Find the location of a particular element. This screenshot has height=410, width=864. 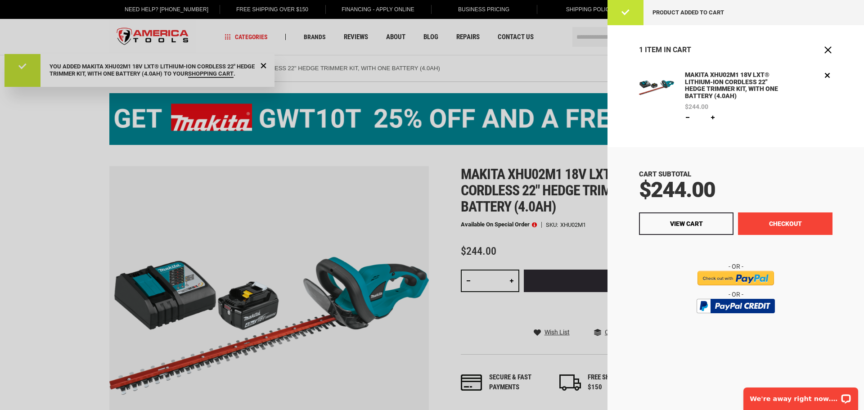

button: Close is located at coordinates (828, 50).